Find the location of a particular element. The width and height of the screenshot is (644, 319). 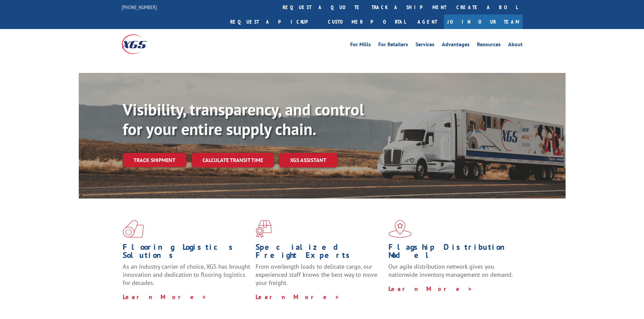

a: XGS ASSISTANT is located at coordinates (308, 160).